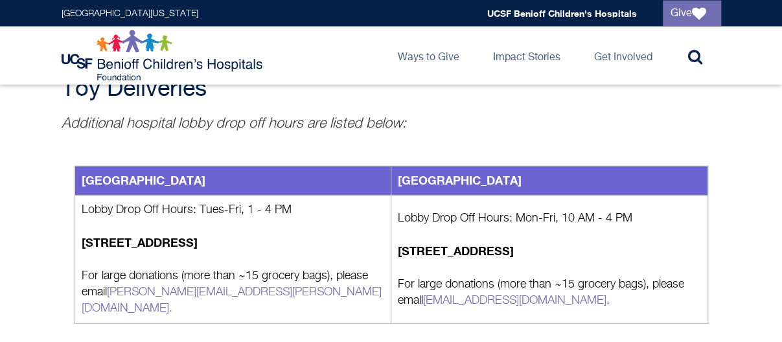 This screenshot has height=342, width=782. Describe the element at coordinates (623, 56) in the screenshot. I see `a: Get Involved` at that location.